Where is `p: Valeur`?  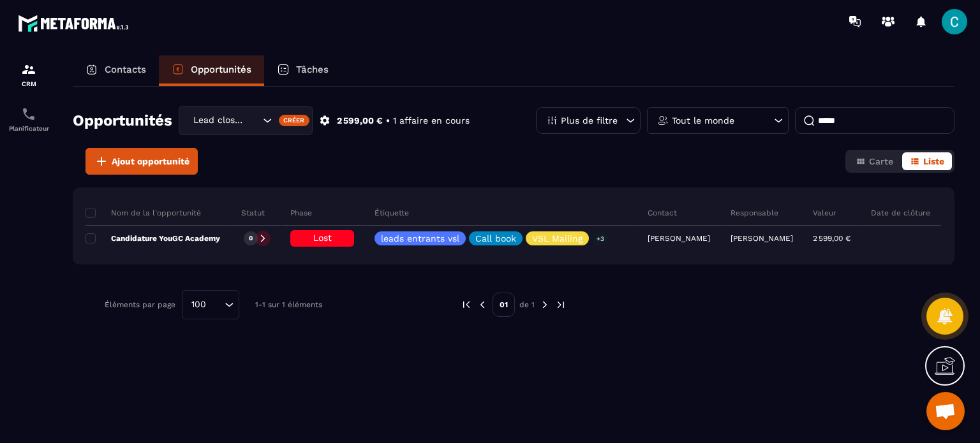 p: Valeur is located at coordinates (824, 213).